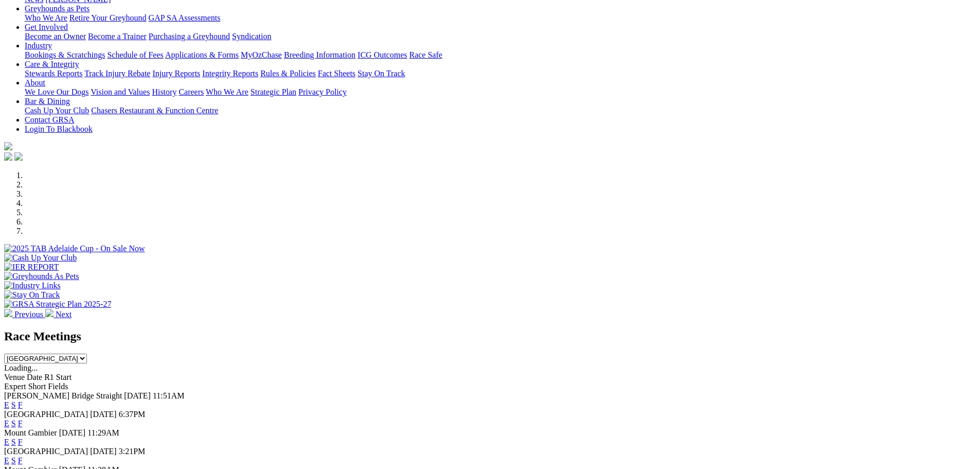 The width and height of the screenshot is (980, 469). I want to click on a: Next, so click(58, 314).